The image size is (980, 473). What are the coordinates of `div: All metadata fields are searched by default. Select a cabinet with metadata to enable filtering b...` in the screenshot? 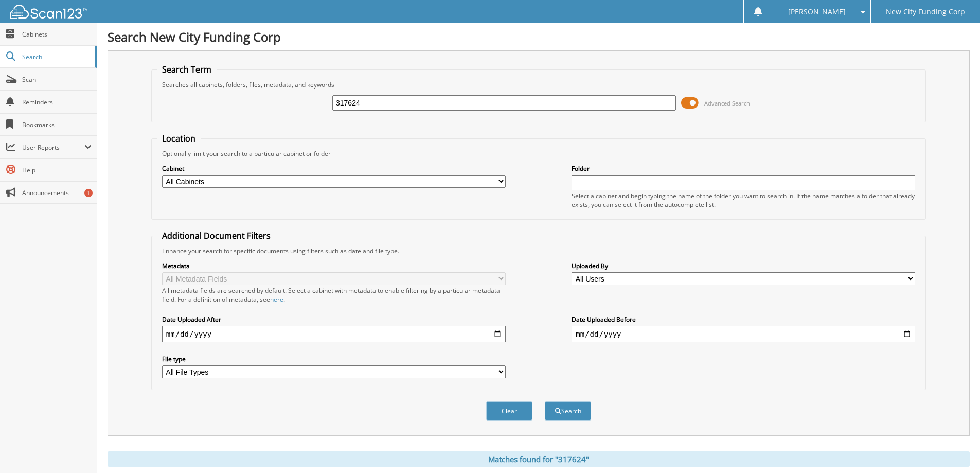 It's located at (334, 295).